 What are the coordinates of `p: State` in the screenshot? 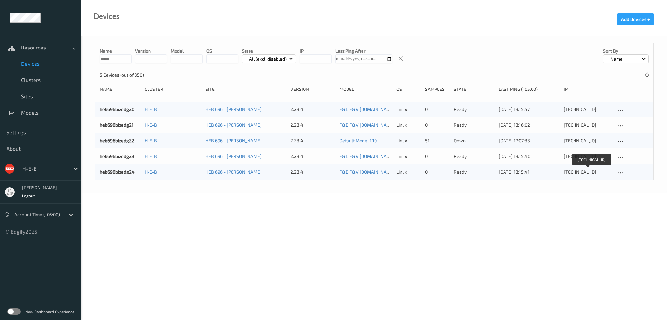 It's located at (269, 51).